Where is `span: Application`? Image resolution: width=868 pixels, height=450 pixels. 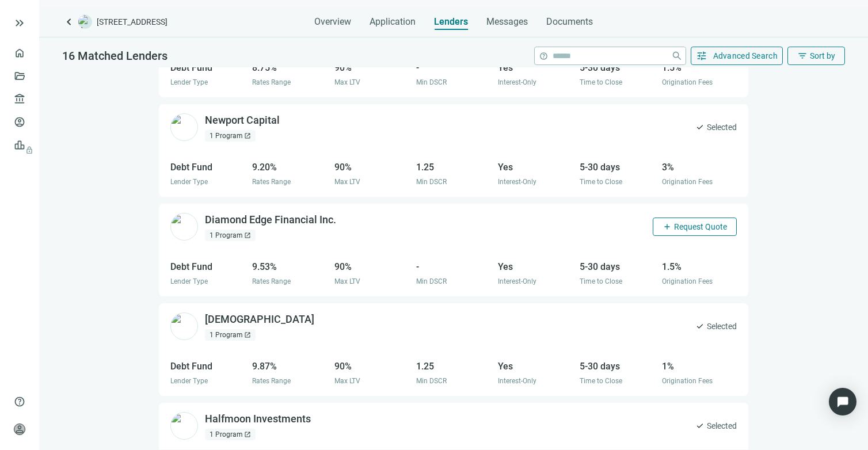
span: Application is located at coordinates (392, 22).